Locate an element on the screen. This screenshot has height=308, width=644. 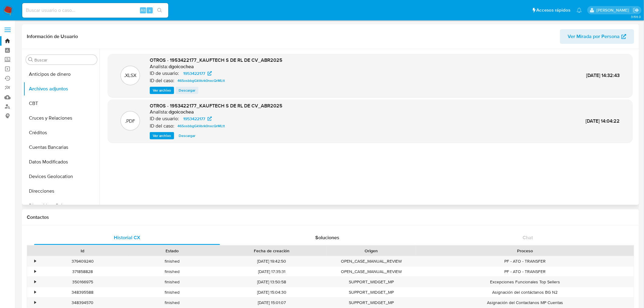
button: Direcciones is located at coordinates (61, 191).